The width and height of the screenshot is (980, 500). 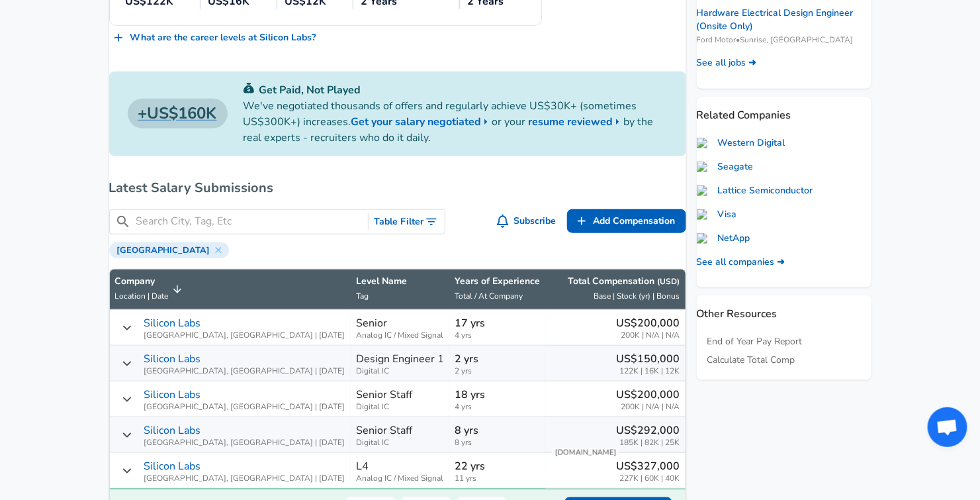 What do you see at coordinates (362, 296) in the screenshot?
I see `span: Tag` at bounding box center [362, 296].